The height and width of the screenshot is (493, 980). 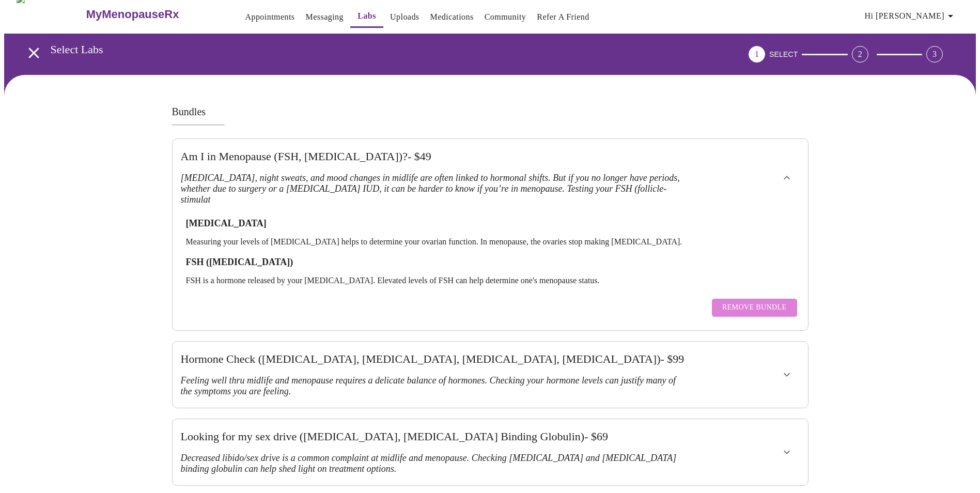 What do you see at coordinates (324, 17) in the screenshot?
I see `a: Messaging` at bounding box center [324, 17].